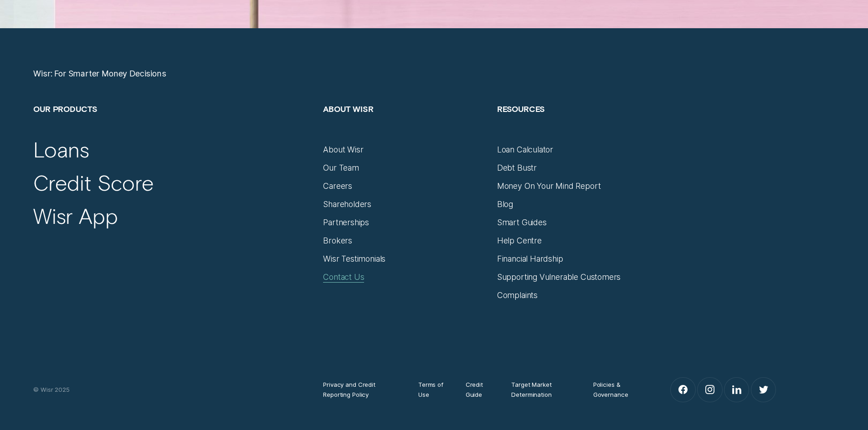  I want to click on a: Loans, so click(61, 149).